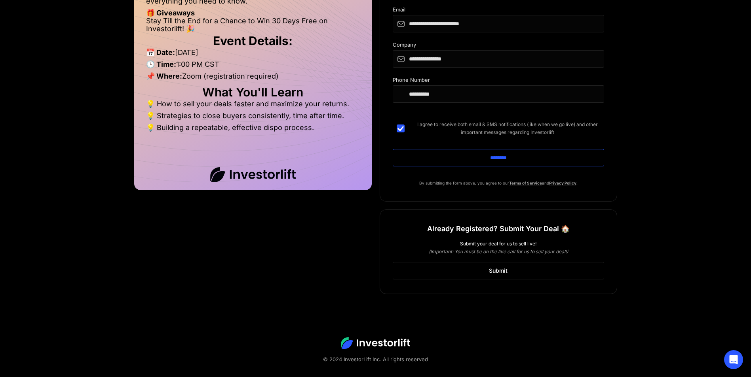  I want to click on div: Submit your deal for us to sell live!, so click(498, 244).